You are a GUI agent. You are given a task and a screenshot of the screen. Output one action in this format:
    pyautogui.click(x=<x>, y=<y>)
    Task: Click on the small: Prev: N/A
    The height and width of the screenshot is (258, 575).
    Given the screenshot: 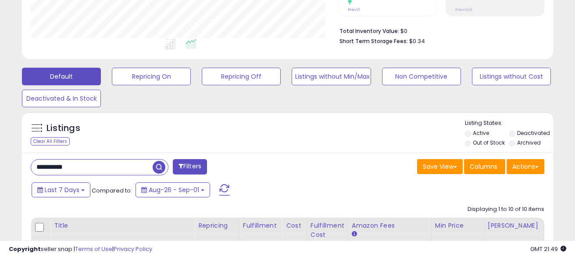 What is the action you would take?
    pyautogui.click(x=464, y=10)
    